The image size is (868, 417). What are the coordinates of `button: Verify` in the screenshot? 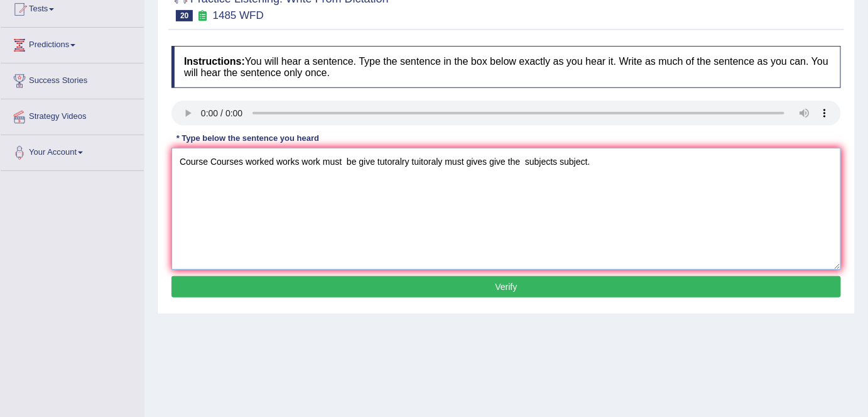 It's located at (506, 287).